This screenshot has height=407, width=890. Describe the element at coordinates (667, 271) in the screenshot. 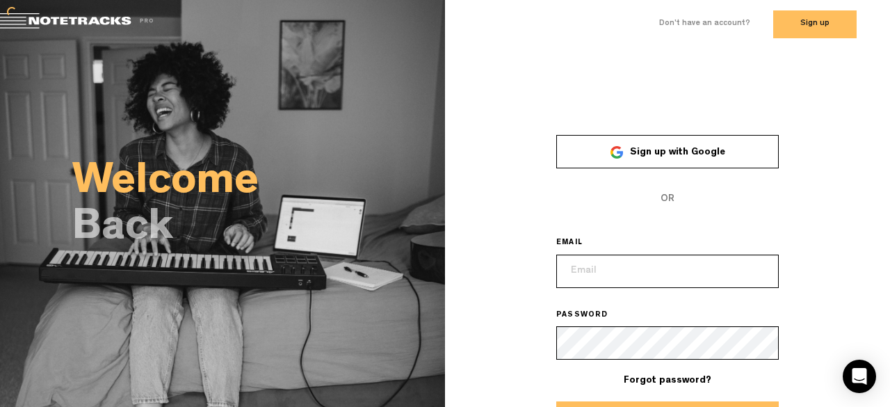

I see `input: Email` at that location.